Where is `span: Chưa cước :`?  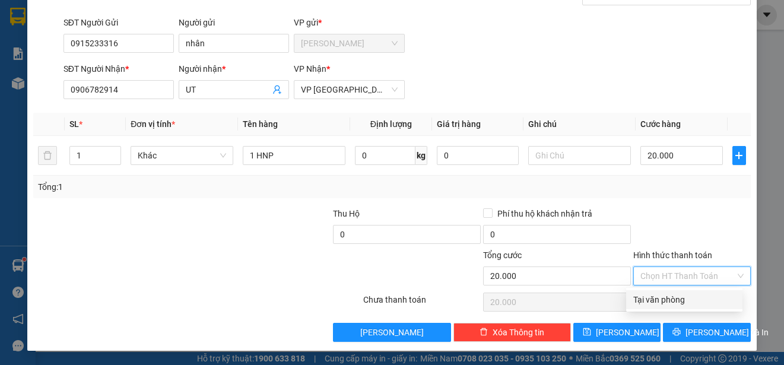 span: Chưa cước : is located at coordinates (139, 85).